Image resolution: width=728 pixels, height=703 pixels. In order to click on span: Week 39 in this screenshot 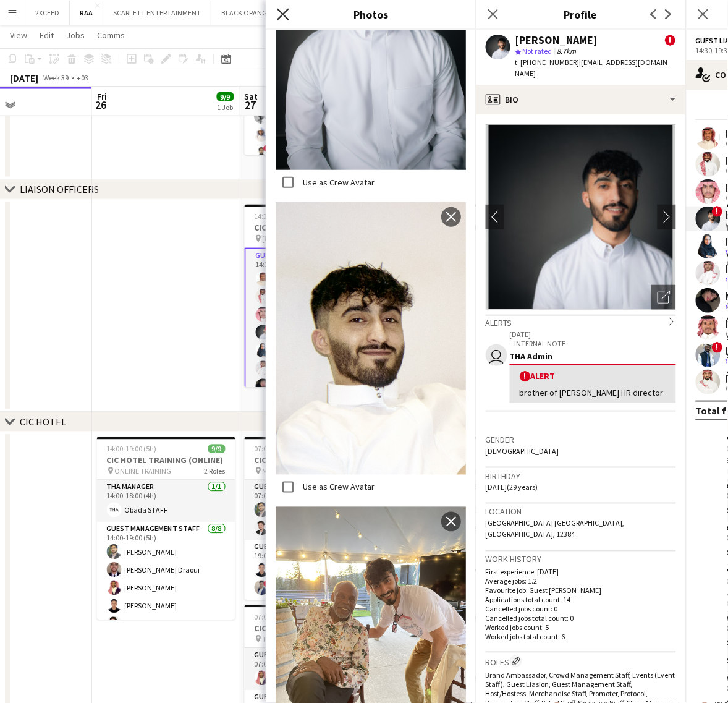, I will do `click(56, 77)`.